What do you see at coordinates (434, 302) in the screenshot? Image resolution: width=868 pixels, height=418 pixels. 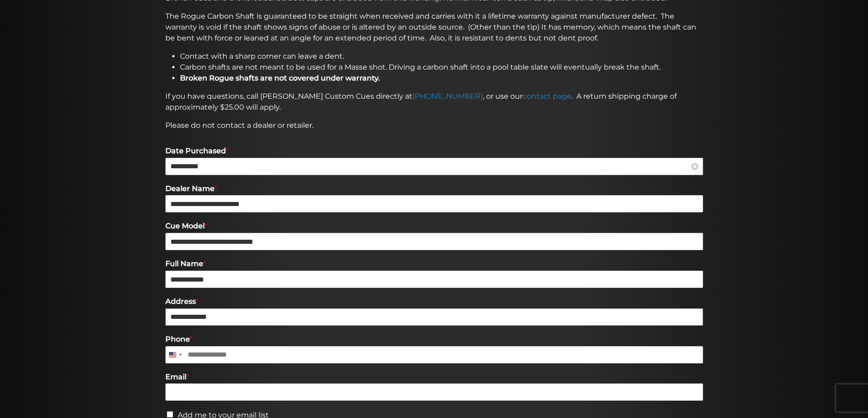 I see `label: Address` at bounding box center [434, 302].